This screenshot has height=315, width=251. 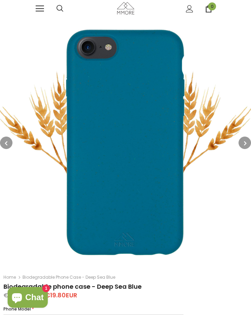 I want to click on inbox-online-store-chat: Shopify online store chat, so click(x=28, y=298).